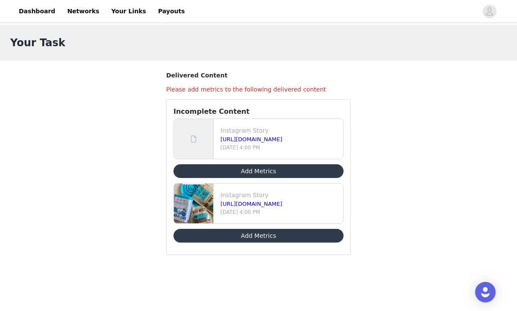  What do you see at coordinates (83, 11) in the screenshot?
I see `a: Networks` at bounding box center [83, 11].